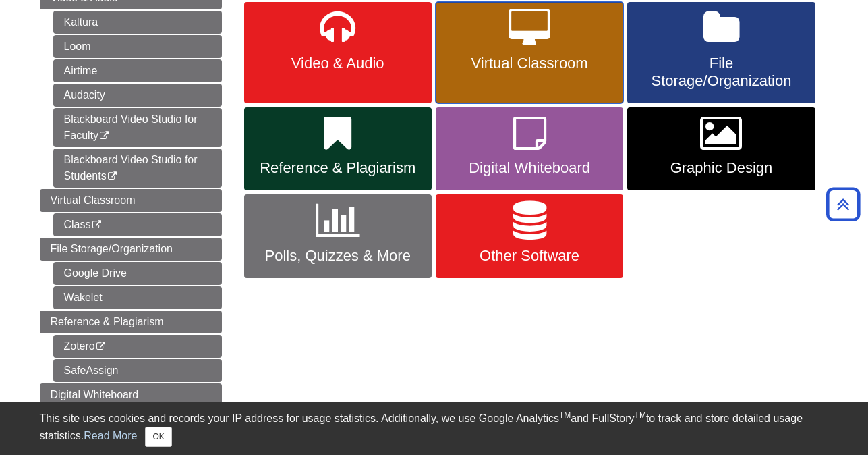 Image resolution: width=868 pixels, height=455 pixels. I want to click on a: Other Software, so click(530, 236).